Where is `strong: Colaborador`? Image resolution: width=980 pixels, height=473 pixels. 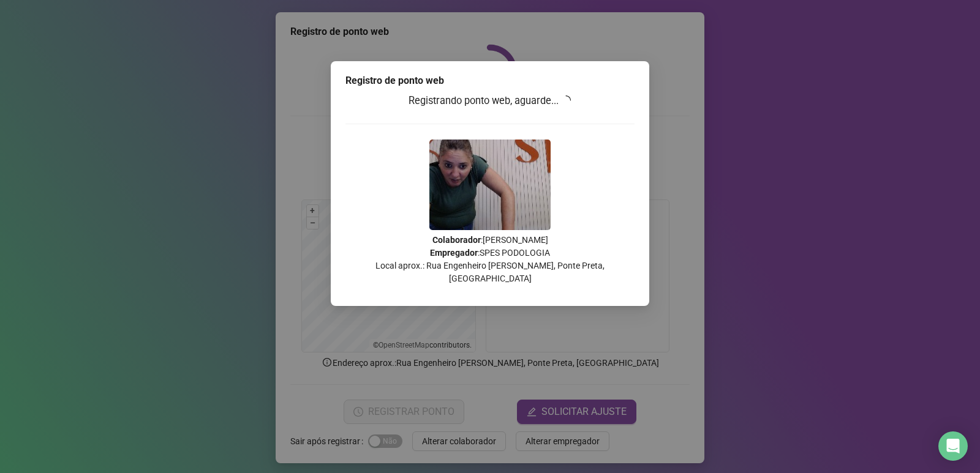
strong: Colaborador is located at coordinates (456, 240).